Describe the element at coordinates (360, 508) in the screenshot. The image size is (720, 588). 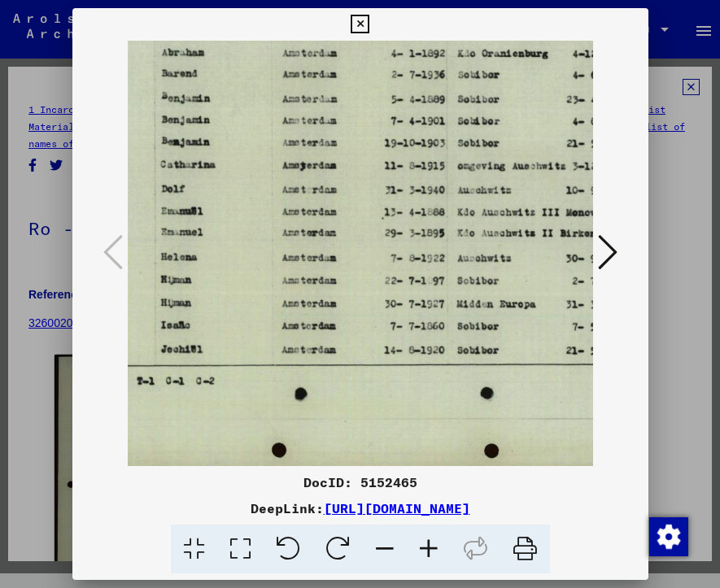
I see `div: DeepLink:` at that location.